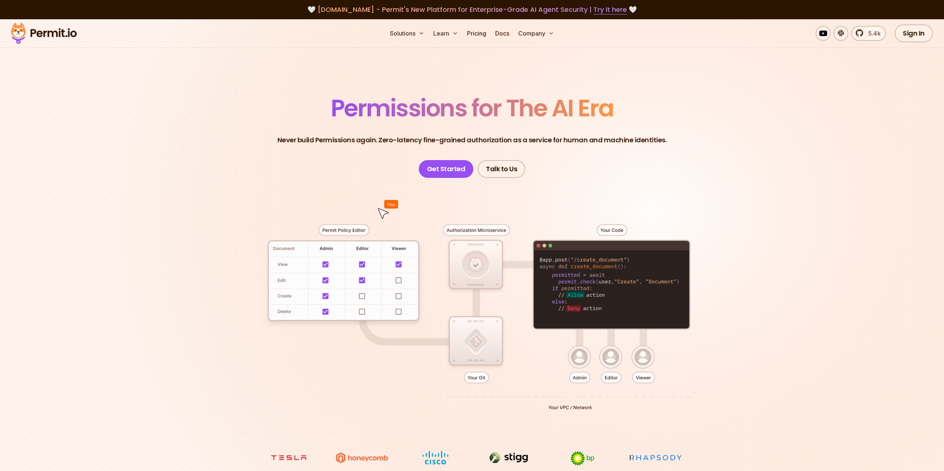 The height and width of the screenshot is (471, 944). What do you see at coordinates (536, 33) in the screenshot?
I see `button: Company` at bounding box center [536, 33].